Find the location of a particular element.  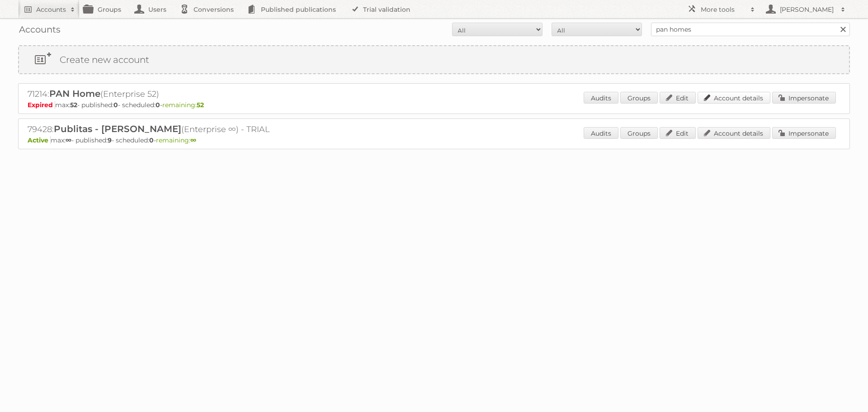

h2: 79428: (Enterprise ∞) - TRIAL is located at coordinates (185, 129).